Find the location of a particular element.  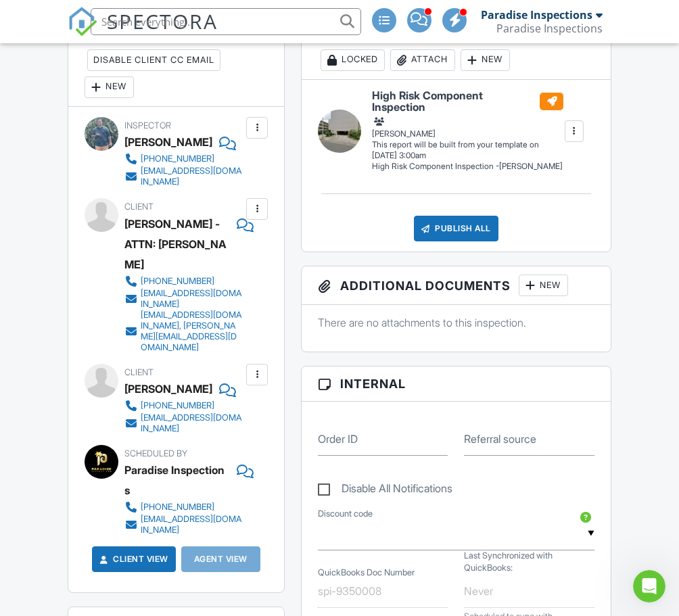

label: Referral source is located at coordinates (500, 439).